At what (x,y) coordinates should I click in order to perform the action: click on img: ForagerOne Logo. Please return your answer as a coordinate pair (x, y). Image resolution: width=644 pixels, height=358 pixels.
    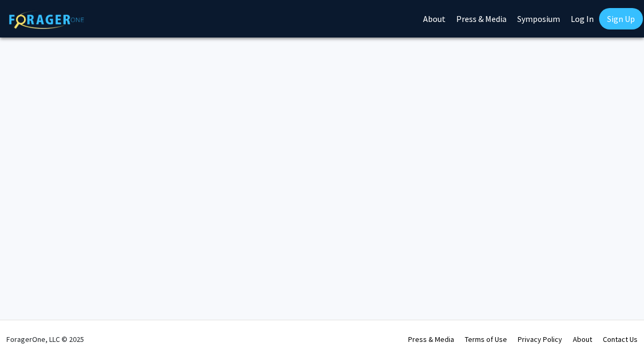
    Looking at the image, I should click on (46, 19).